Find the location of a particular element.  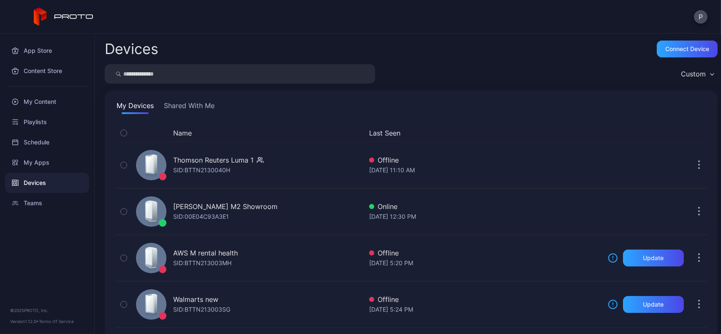

div: Online is located at coordinates (485, 207).